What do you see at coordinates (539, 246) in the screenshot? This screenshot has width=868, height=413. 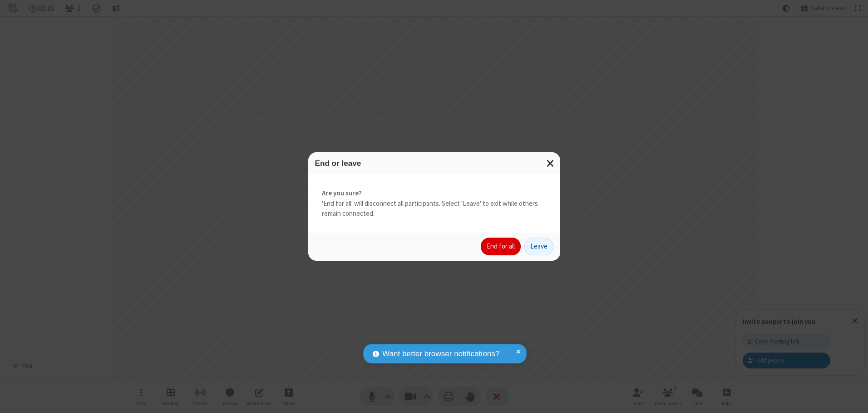 I see `button: Leave` at bounding box center [539, 246].